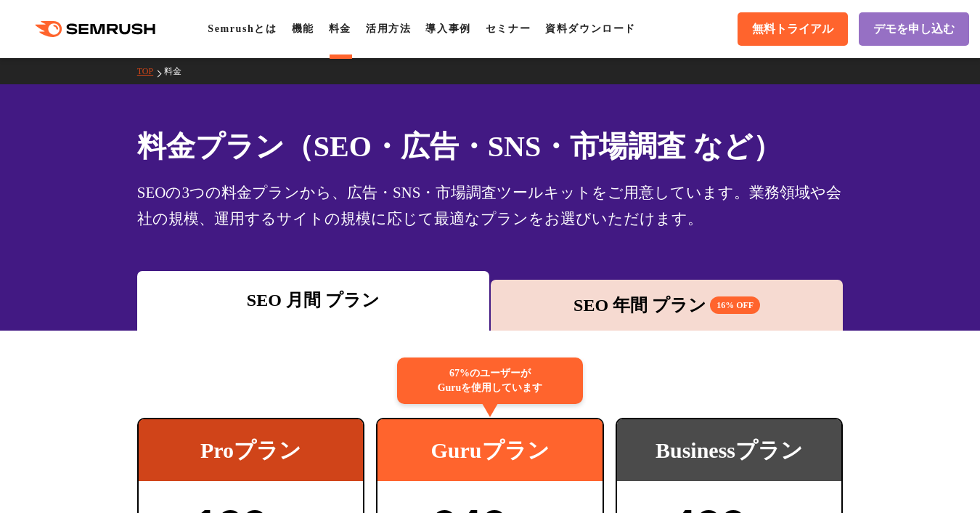 This screenshot has width=980, height=513. Describe the element at coordinates (914, 29) in the screenshot. I see `span: デモを申し込む` at that location.